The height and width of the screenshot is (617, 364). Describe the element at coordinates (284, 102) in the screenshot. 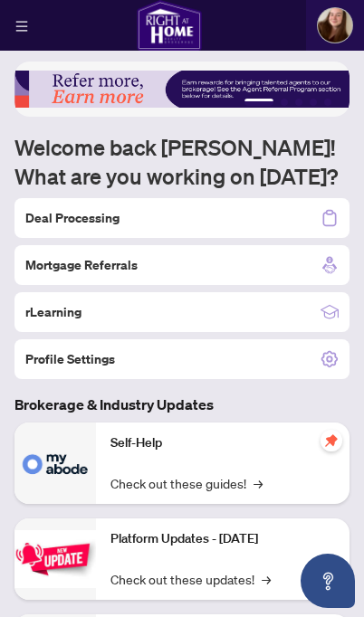

I see `button: 2` at that location.